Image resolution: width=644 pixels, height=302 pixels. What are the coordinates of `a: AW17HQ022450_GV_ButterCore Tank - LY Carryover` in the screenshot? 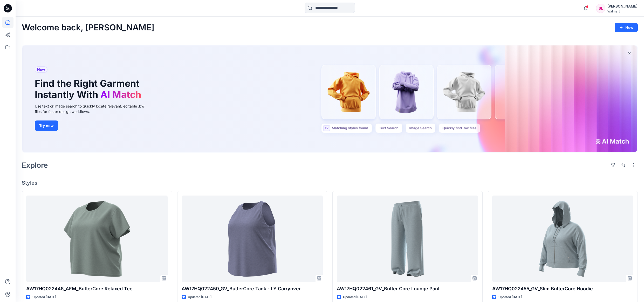 It's located at (252, 239).